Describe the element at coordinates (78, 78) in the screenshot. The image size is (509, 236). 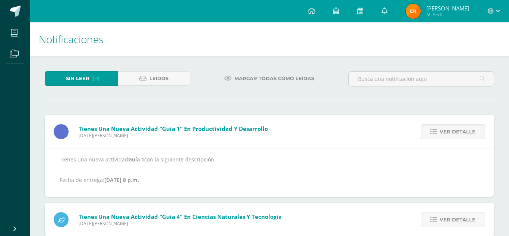
I see `span: Sin leer` at that location.